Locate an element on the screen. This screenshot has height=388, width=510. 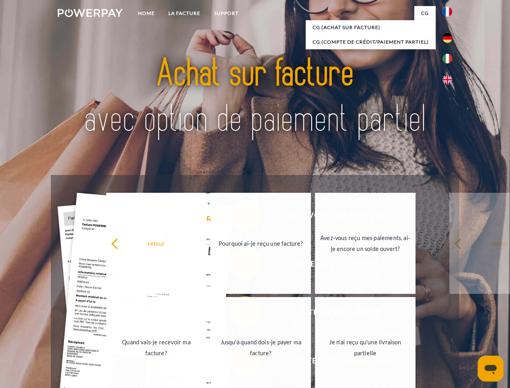
img: en is located at coordinates (447, 80).